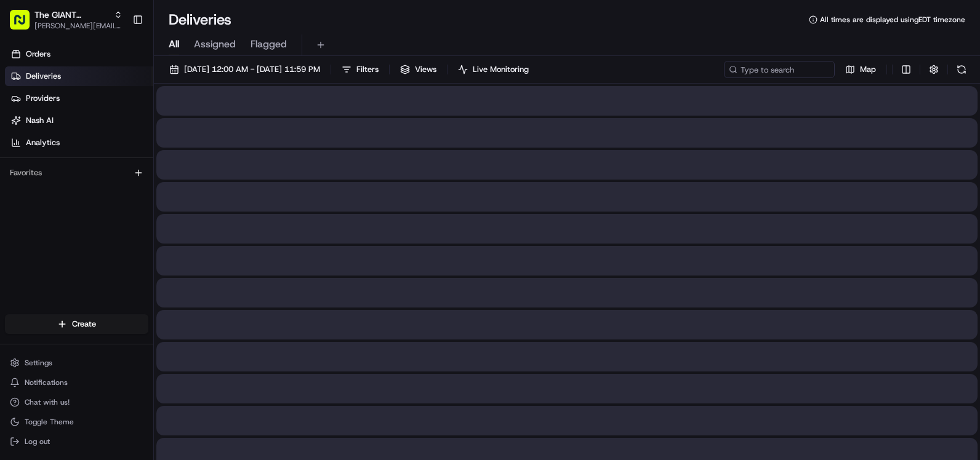 The image size is (980, 460). What do you see at coordinates (961, 69) in the screenshot?
I see `button: Refresh` at bounding box center [961, 69].